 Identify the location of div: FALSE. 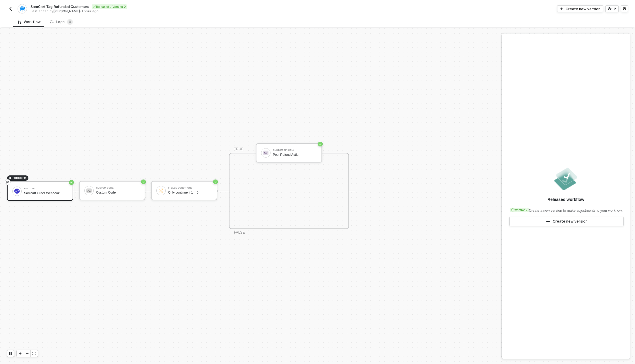
(239, 233).